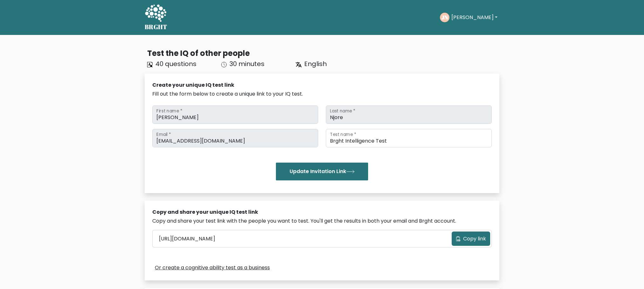 The height and width of the screenshot is (289, 644). Describe the element at coordinates (212, 268) in the screenshot. I see `a: Or create a cognitive ability test as a business` at that location.